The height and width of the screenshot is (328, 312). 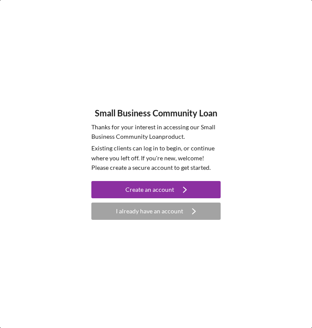 I want to click on p: Existing clients can log in to begin, or continue where you left off. If you're new, welcome! Ple..., so click(x=156, y=158).